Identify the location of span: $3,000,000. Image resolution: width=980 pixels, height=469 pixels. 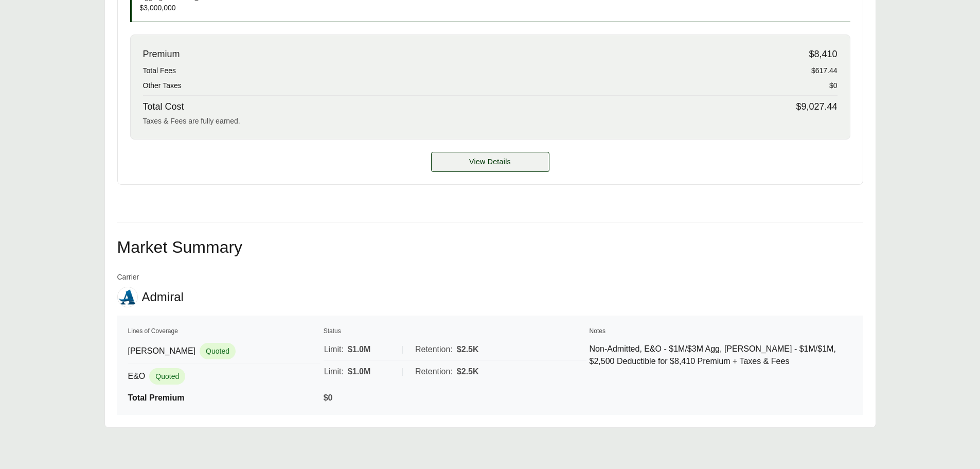
(257, 7).